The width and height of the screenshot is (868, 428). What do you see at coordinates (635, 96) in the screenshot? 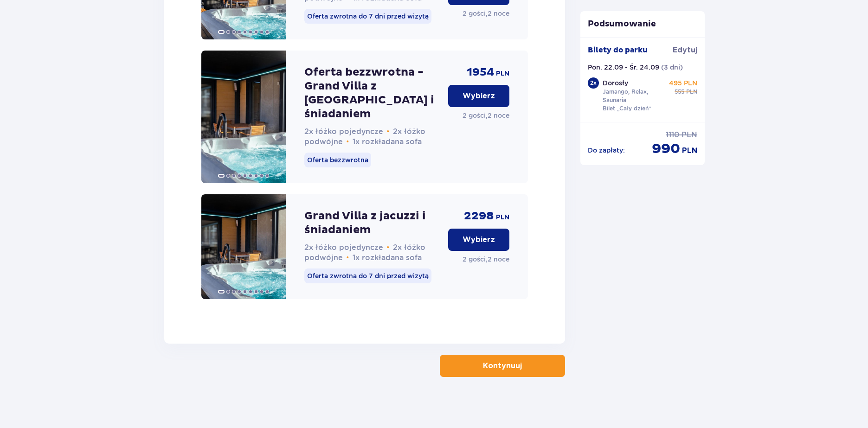
I see `p: Jamango, Relax, Saunaria` at bounding box center [635, 96].